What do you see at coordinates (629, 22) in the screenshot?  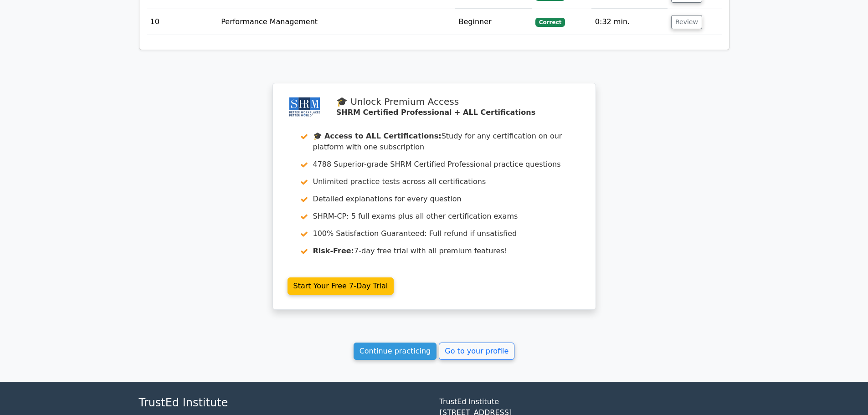 I see `td: 0:32 min.` at bounding box center [629, 22].